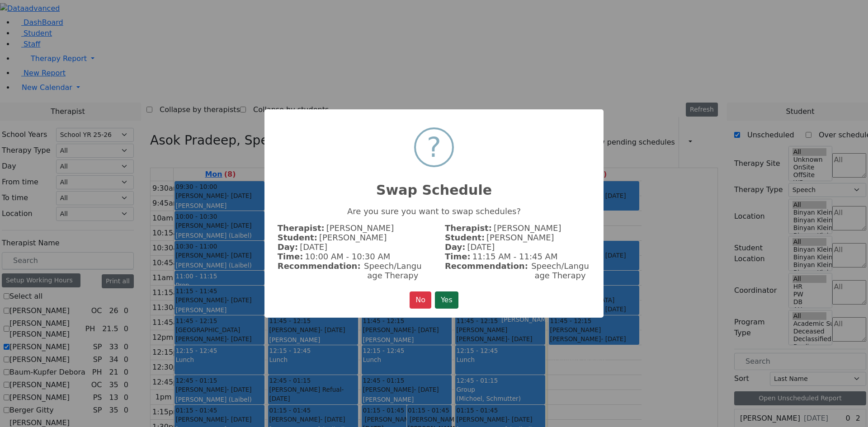 The image size is (868, 427). What do you see at coordinates (420, 300) in the screenshot?
I see `button: No` at bounding box center [420, 300].